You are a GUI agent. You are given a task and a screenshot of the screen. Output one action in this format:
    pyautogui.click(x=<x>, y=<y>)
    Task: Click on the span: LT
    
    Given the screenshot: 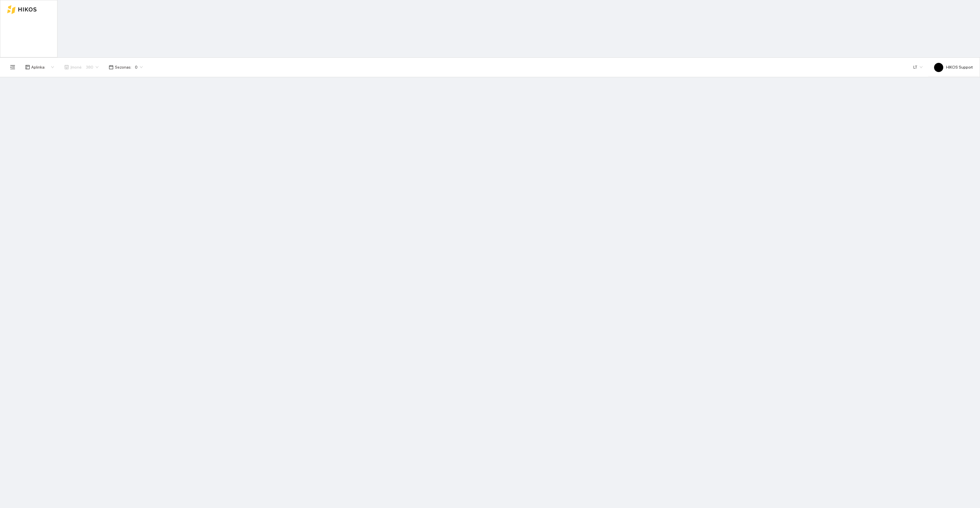 What is the action you would take?
    pyautogui.click(x=918, y=67)
    